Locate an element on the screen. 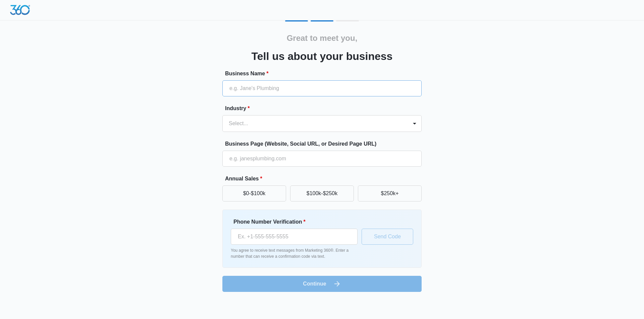 The image size is (644, 319). label: Business Name is located at coordinates (325, 74).